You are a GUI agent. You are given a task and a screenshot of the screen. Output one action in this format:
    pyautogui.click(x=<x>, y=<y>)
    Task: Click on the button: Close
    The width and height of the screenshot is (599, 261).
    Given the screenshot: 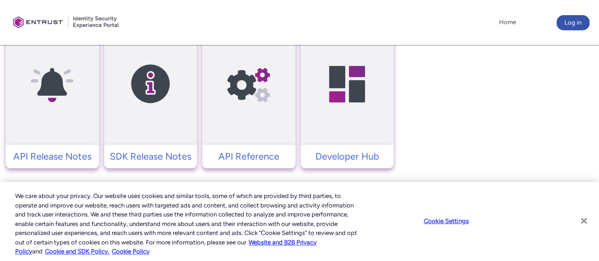 What is the action you would take?
    pyautogui.click(x=584, y=221)
    